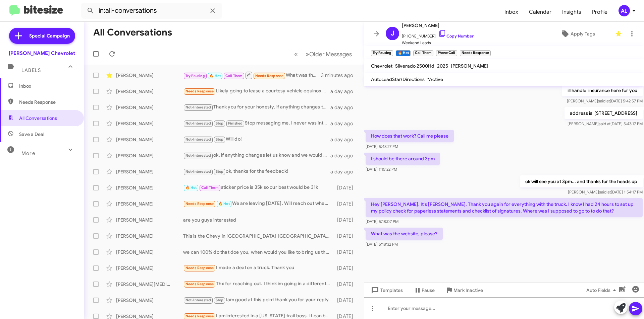 This screenshot has width=644, height=319. Describe the element at coordinates (28, 154) in the screenshot. I see `span: More` at that location.